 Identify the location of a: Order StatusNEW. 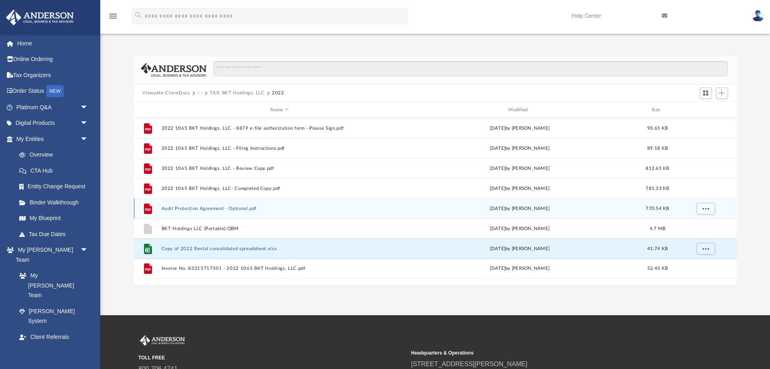
(53, 91).